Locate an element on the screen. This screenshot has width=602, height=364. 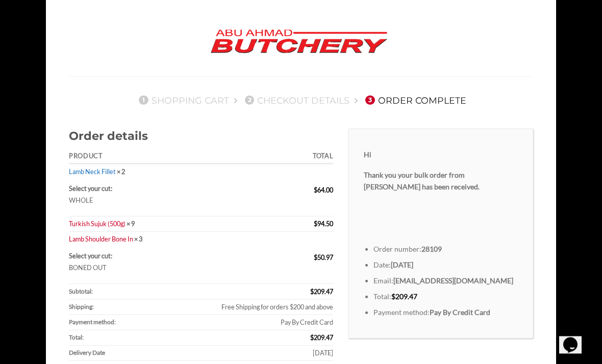
a: Lamb Shoulder Bone In is located at coordinates (101, 240).